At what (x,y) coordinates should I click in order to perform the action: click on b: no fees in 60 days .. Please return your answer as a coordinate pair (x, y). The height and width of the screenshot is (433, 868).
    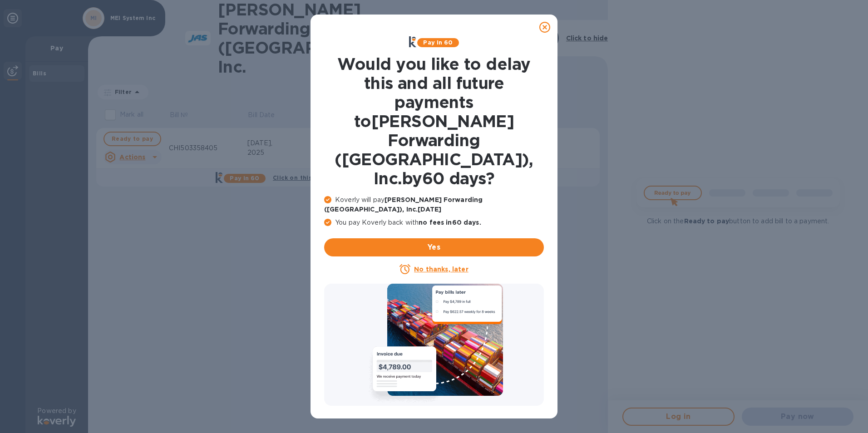
    Looking at the image, I should click on (449, 222).